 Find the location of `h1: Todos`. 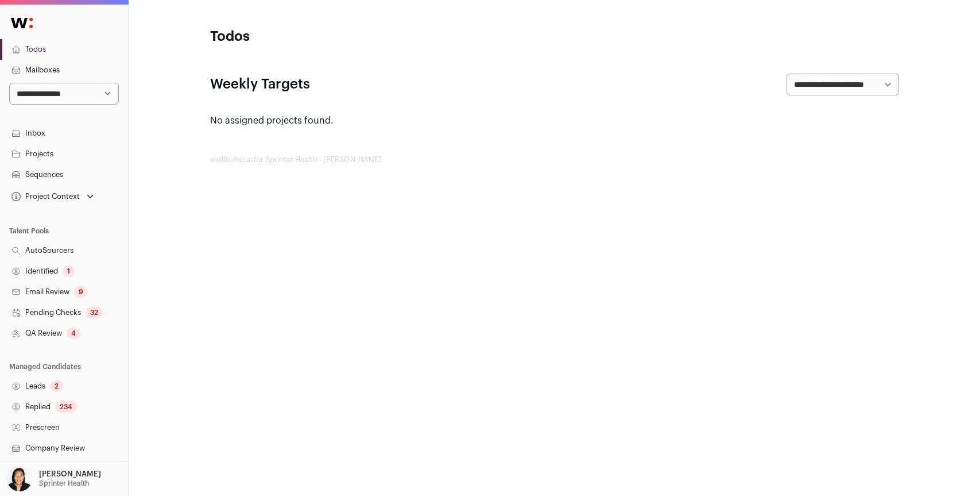

h1: Todos is located at coordinates (325, 37).